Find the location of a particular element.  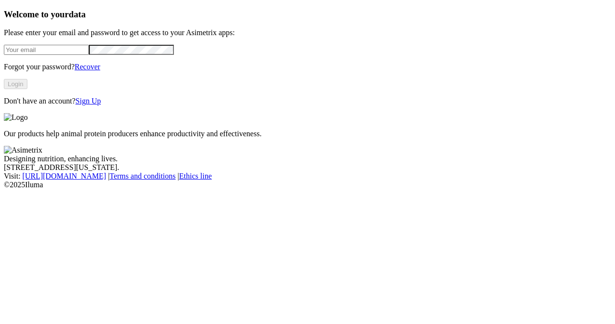

div: Visit : | | is located at coordinates (308, 176).